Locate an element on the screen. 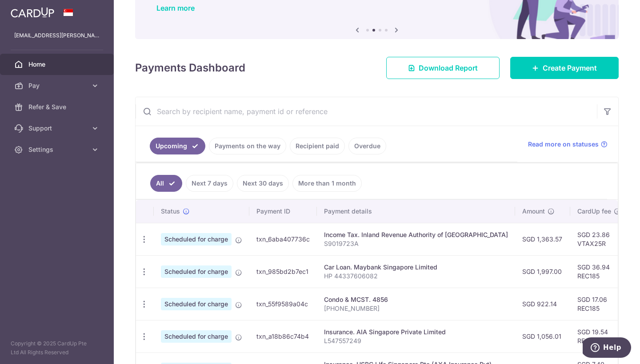 The width and height of the screenshot is (640, 364). td: SGD 17.06 REC185 is located at coordinates (599, 304).